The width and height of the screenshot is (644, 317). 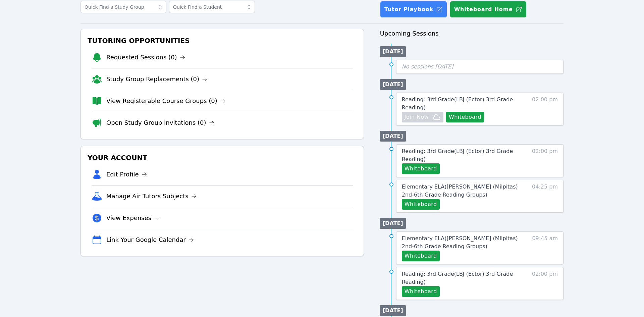 What do you see at coordinates (161, 123) in the screenshot?
I see `a: Open Study Group Invitations (0)` at bounding box center [161, 123].